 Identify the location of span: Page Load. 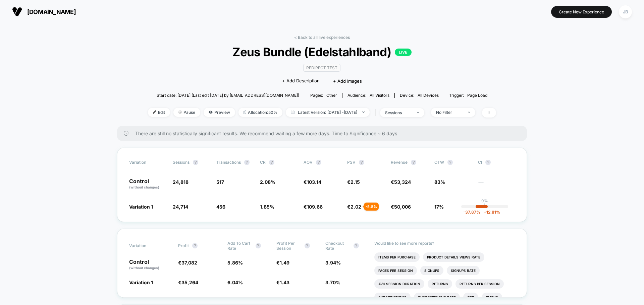
(477, 95).